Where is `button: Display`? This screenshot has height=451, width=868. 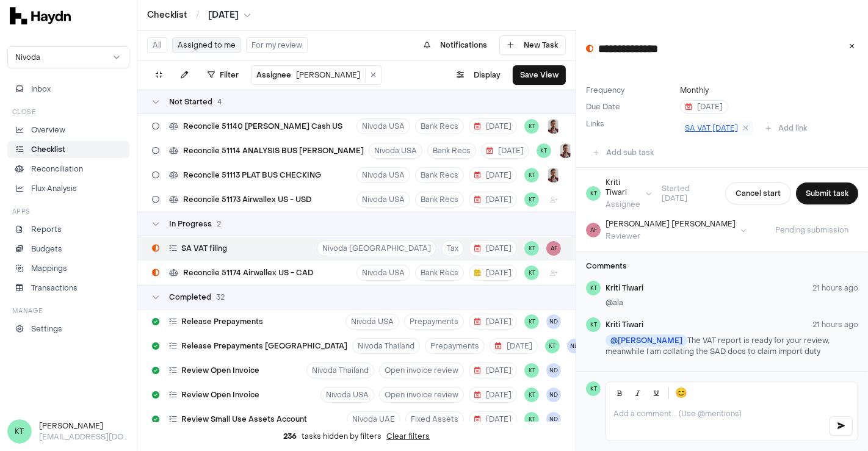
button: Display is located at coordinates (479, 75).